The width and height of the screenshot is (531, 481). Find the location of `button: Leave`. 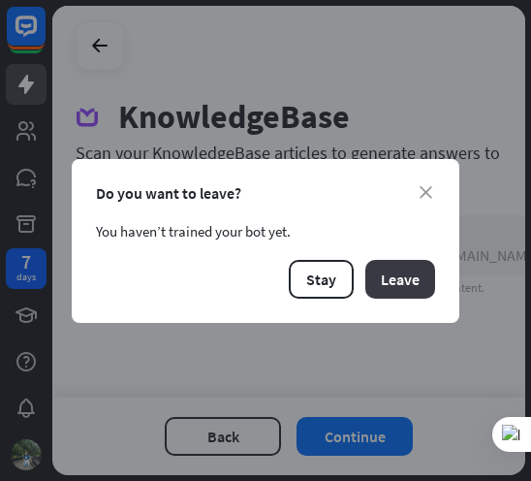

button: Leave is located at coordinates (400, 279).